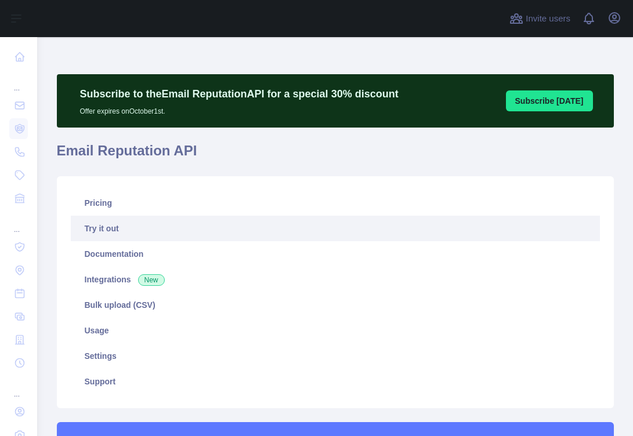 Image resolution: width=633 pixels, height=436 pixels. I want to click on a: Documentation, so click(335, 254).